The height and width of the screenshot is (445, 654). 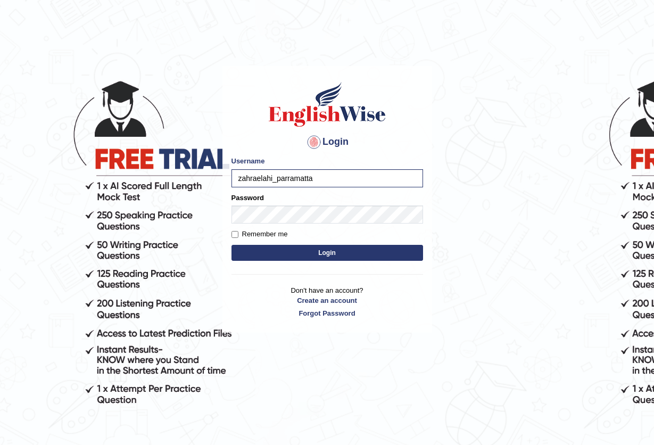 What do you see at coordinates (327, 142) in the screenshot?
I see `h4: Login` at bounding box center [327, 142].